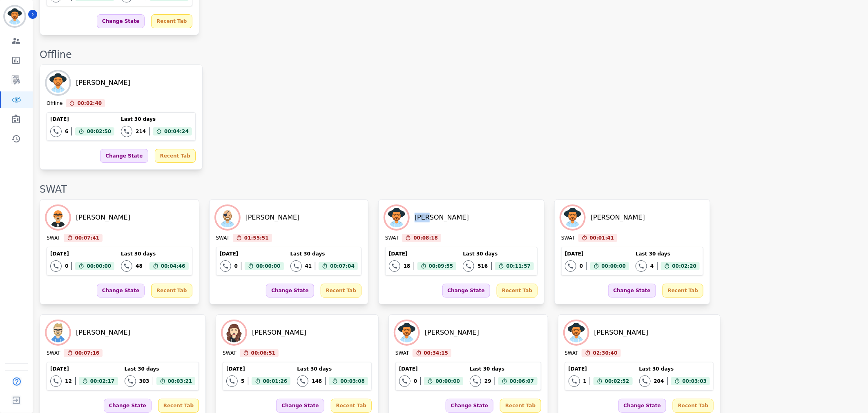 The width and height of the screenshot is (868, 413). What do you see at coordinates (685, 266) in the screenshot?
I see `span: 00:02:20` at bounding box center [685, 266].